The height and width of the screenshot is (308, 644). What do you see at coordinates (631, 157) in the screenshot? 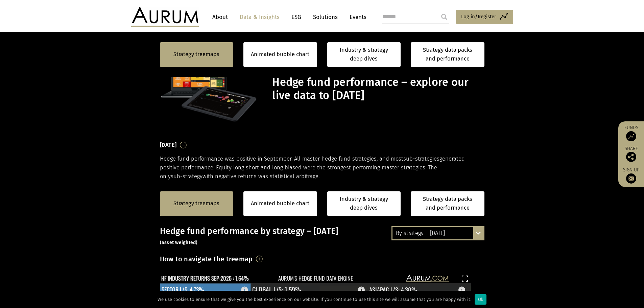
I see `img: Share this post` at bounding box center [631, 157].